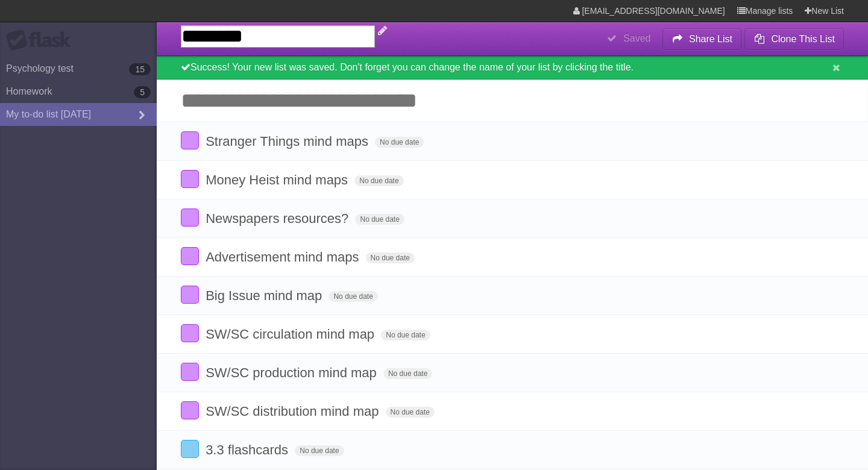 Image resolution: width=868 pixels, height=470 pixels. What do you see at coordinates (278, 179) in the screenshot?
I see `span: Money Heist mind maps` at bounding box center [278, 179].